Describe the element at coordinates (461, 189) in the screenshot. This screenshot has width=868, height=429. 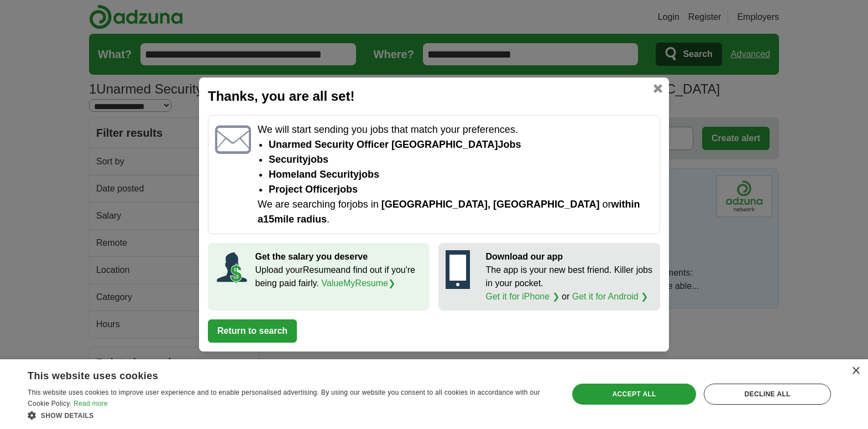
I see `li: project officer jobs` at that location.